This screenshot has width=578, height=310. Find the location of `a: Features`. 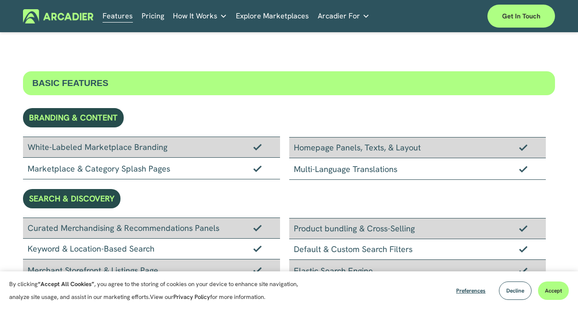

a: Features is located at coordinates (118, 16).